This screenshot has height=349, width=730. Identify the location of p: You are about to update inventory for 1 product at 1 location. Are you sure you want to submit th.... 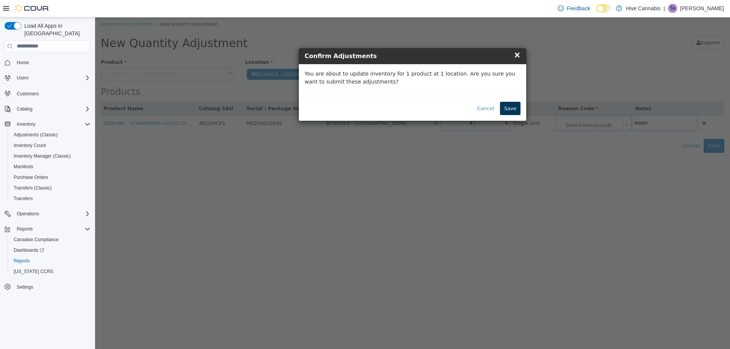
(318, 60).